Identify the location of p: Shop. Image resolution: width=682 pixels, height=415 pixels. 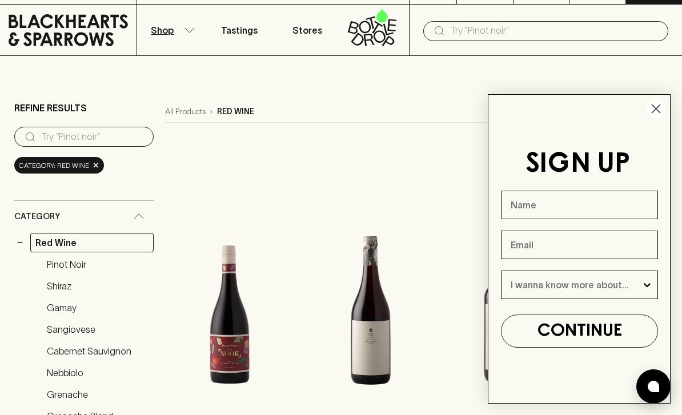
(162, 30).